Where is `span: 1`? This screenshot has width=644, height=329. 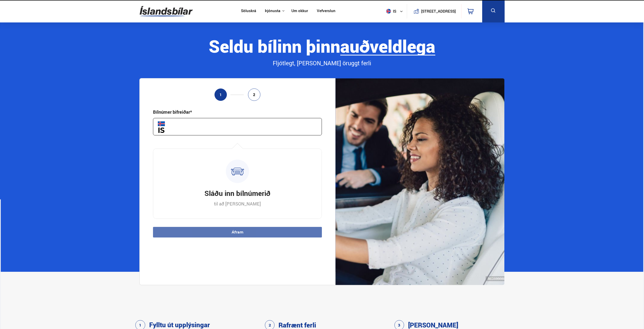 span: 1 is located at coordinates (220, 95).